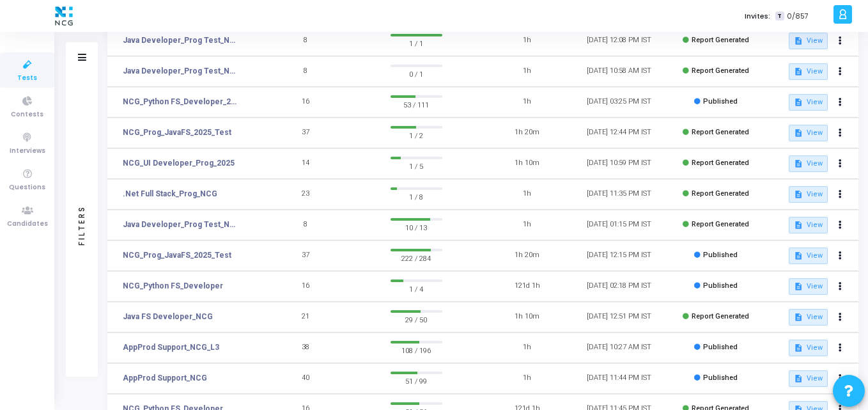 This screenshot has width=868, height=410. I want to click on span: 53 / 111, so click(416, 105).